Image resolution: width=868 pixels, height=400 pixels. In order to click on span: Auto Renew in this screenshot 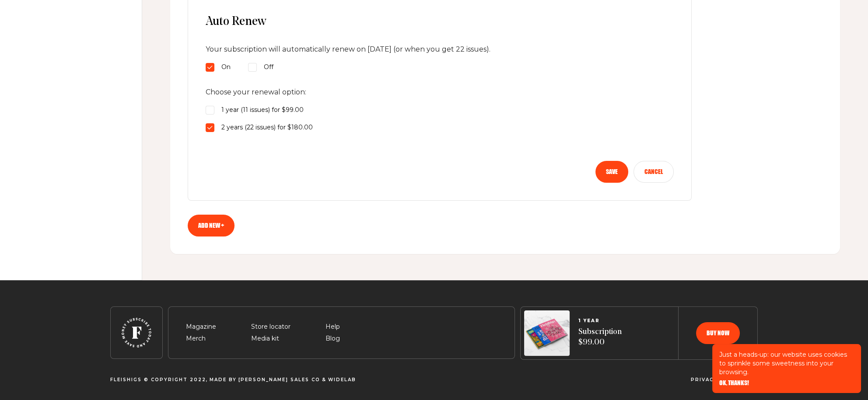, I will do `click(440, 22)`.